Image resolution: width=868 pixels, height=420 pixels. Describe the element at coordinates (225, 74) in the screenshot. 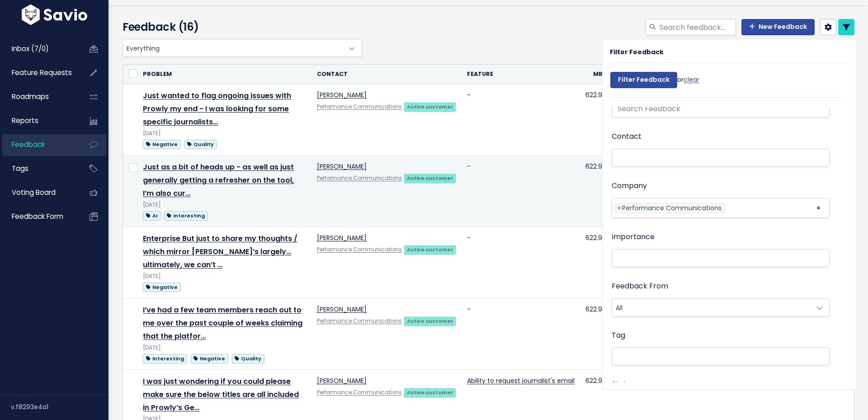

I see `th: Problem` at that location.